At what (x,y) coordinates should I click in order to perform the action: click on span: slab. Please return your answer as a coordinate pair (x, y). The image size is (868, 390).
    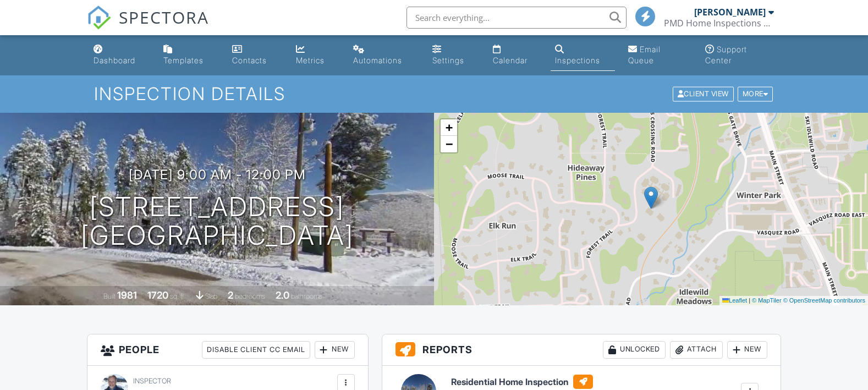
    Looking at the image, I should click on (211, 296).